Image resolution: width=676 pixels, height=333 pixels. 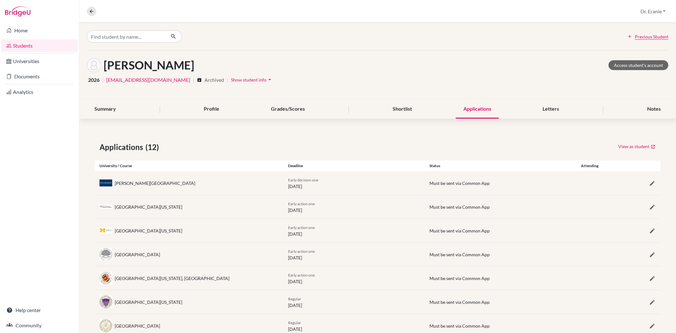 I want to click on button: Dr. Eranie, so click(x=653, y=11).